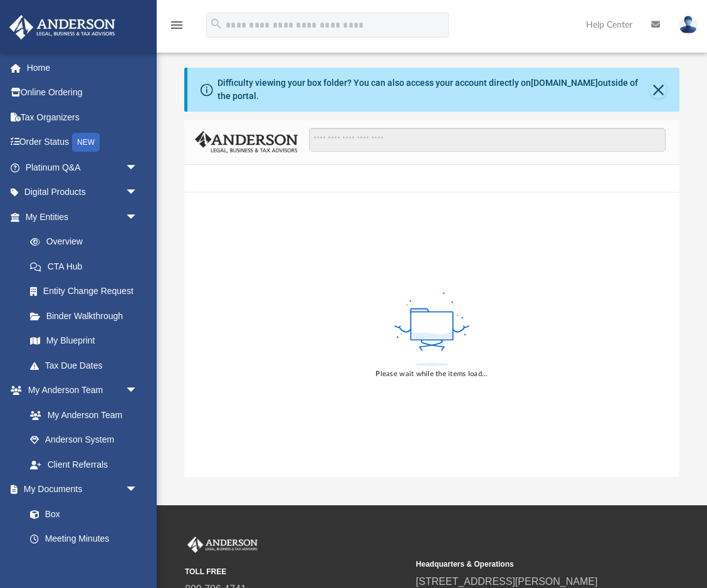 This screenshot has height=588, width=707. I want to click on a: Digital Productsarrow_drop_down, so click(83, 192).